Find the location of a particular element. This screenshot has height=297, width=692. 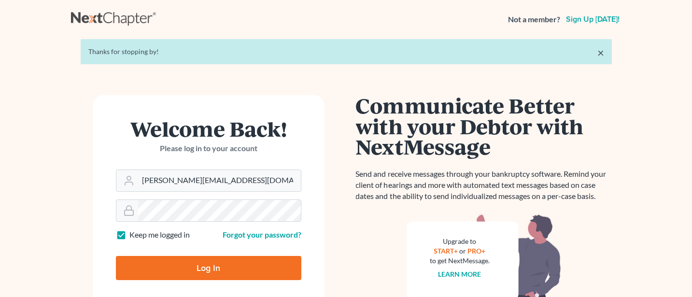

a: START+ is located at coordinates (446, 251).